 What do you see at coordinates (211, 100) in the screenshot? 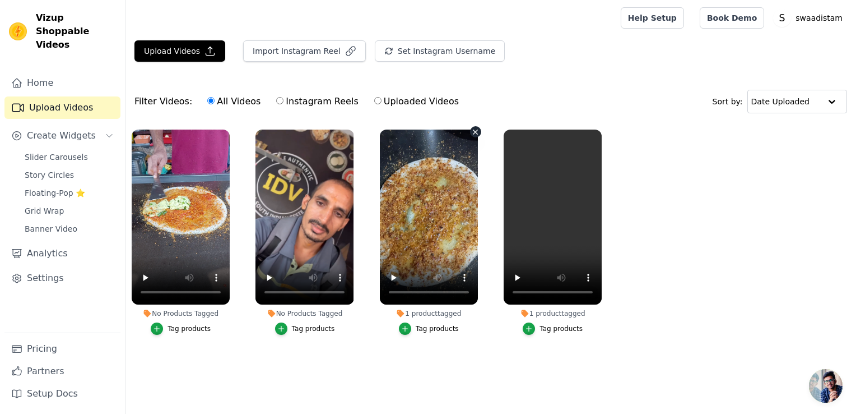
I see `input: All Videos` at bounding box center [211, 100].